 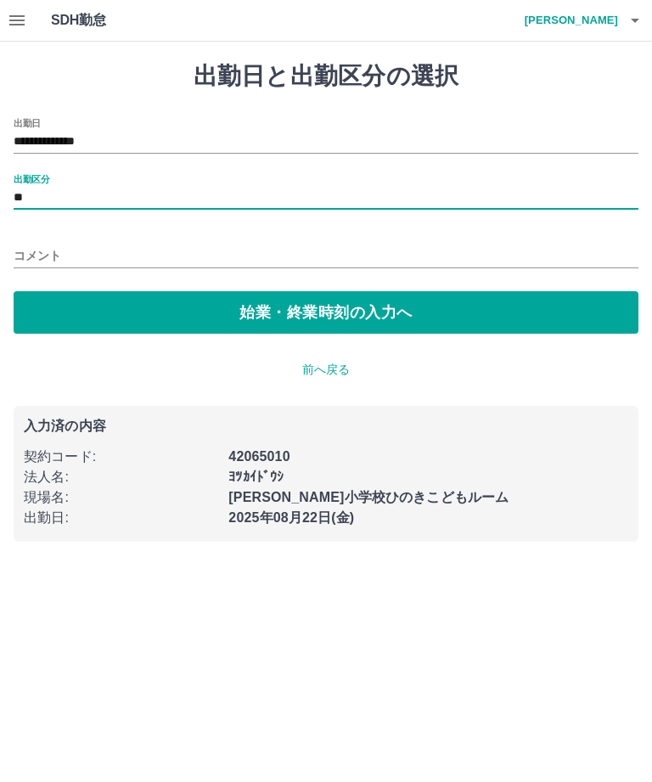 What do you see at coordinates (31, 178) in the screenshot?
I see `label: 出勤区分` at bounding box center [31, 178].